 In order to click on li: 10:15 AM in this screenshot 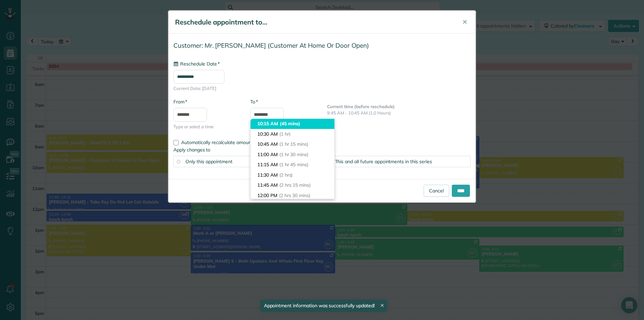, I will do `click(292, 124)`.